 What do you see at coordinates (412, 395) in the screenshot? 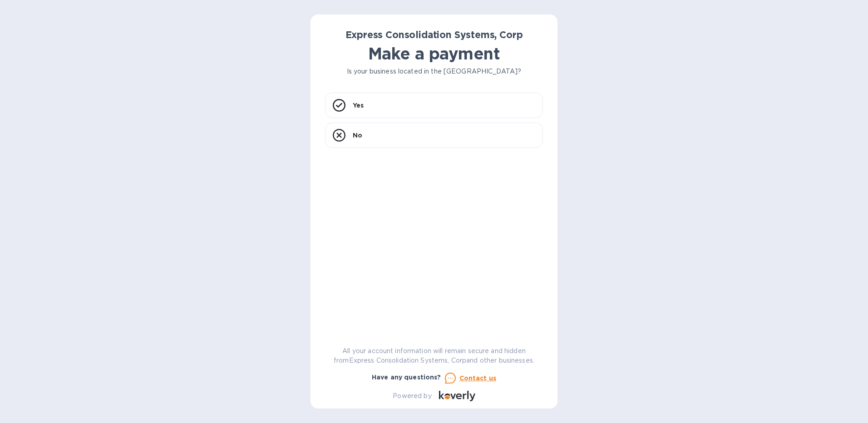
I see `p: Powered by` at bounding box center [412, 395].